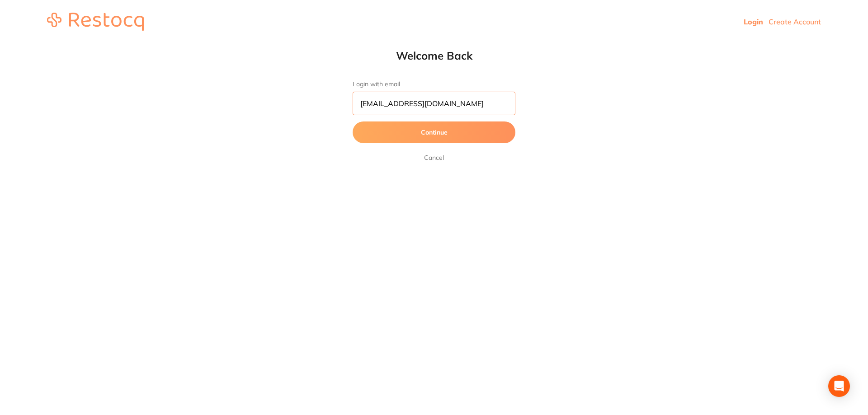  I want to click on a: Login, so click(753, 22).